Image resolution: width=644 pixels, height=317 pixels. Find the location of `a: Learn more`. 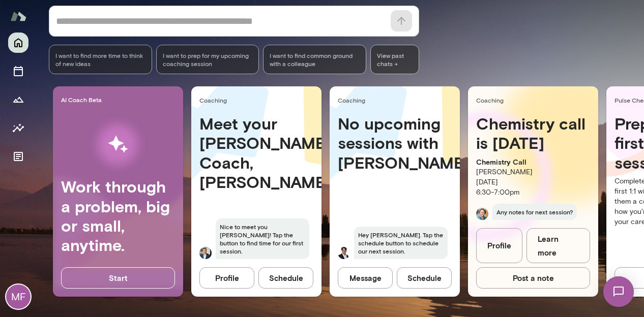

a: Learn more is located at coordinates (558, 245).